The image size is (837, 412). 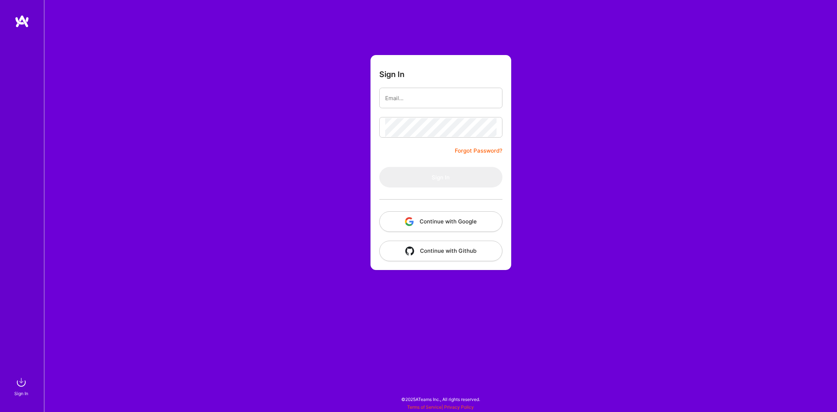 I want to click on a: Privacy Policy, so click(x=459, y=407).